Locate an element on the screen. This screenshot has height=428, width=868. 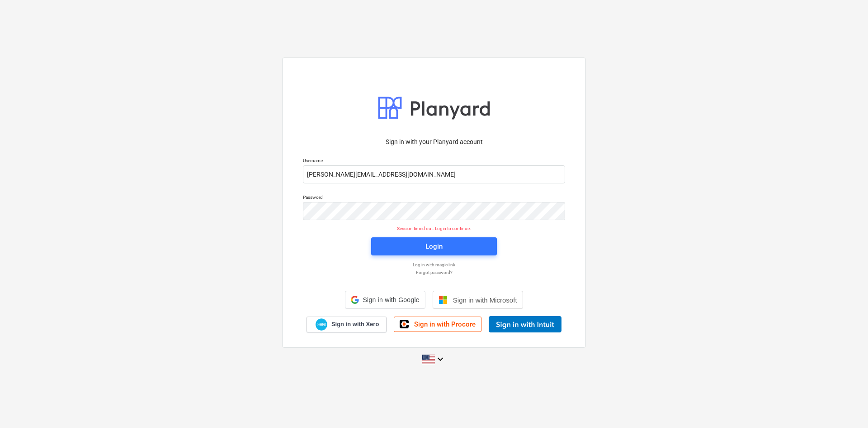
a: Forgot password? is located at coordinates (434, 272).